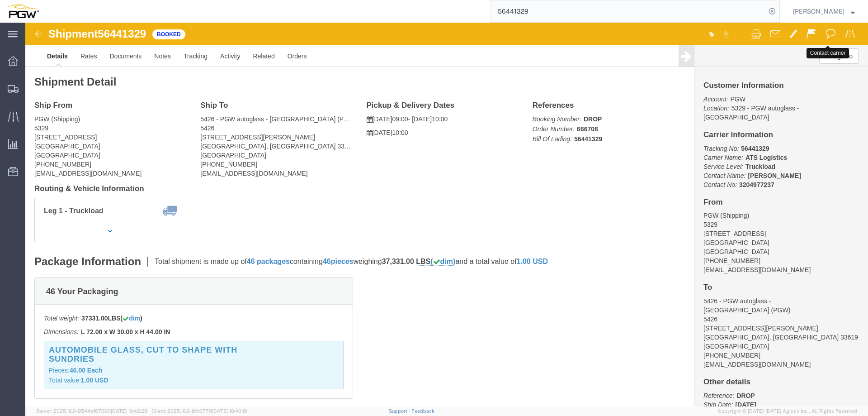  Describe the element at coordinates (23, 11) in the screenshot. I see `img: logo` at that location.